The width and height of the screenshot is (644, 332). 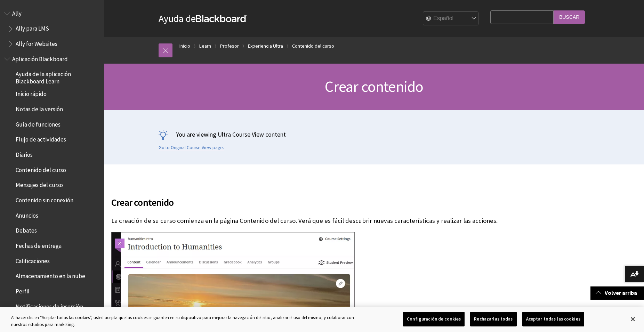 I want to click on button: Configuración de cookies, so click(x=434, y=319).